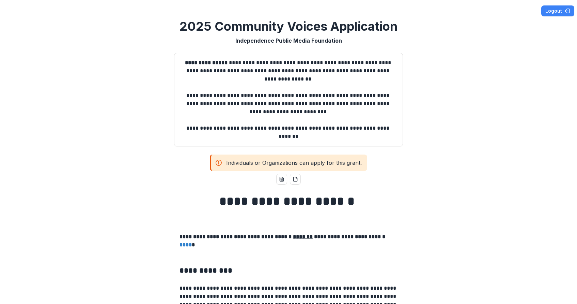  What do you see at coordinates (289, 163) in the screenshot?
I see `div: Individuals or Organizations can apply for this grant.` at bounding box center [289, 163].